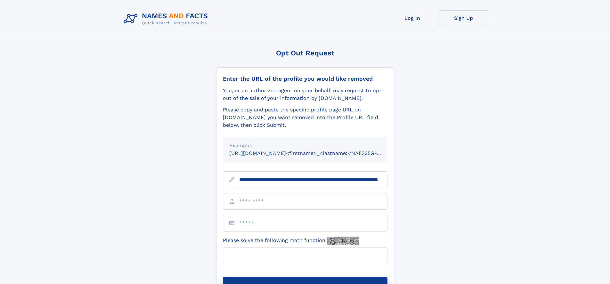 The image size is (610, 284). What do you see at coordinates (291, 241) in the screenshot?
I see `label: Please solve the following math function:` at bounding box center [291, 241].